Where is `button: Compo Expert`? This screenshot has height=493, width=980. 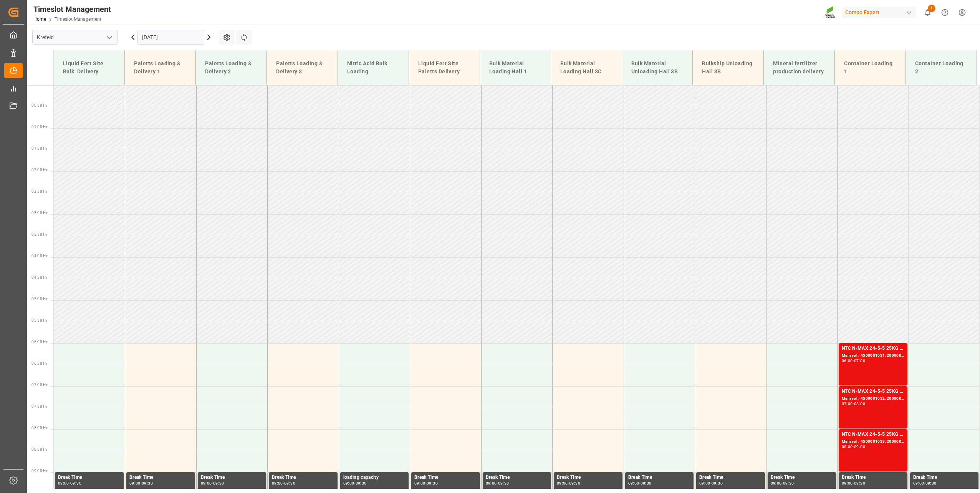
button: Compo Expert is located at coordinates (881, 13).